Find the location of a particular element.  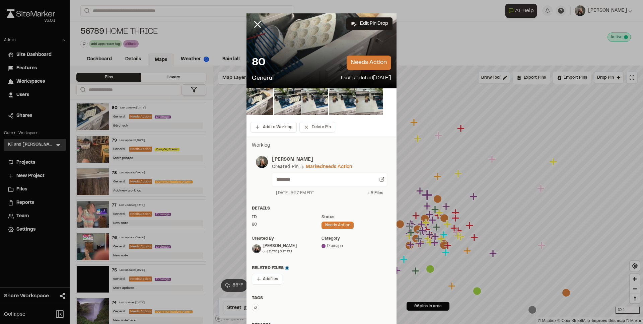

button: Edit Tags is located at coordinates (256, 308).